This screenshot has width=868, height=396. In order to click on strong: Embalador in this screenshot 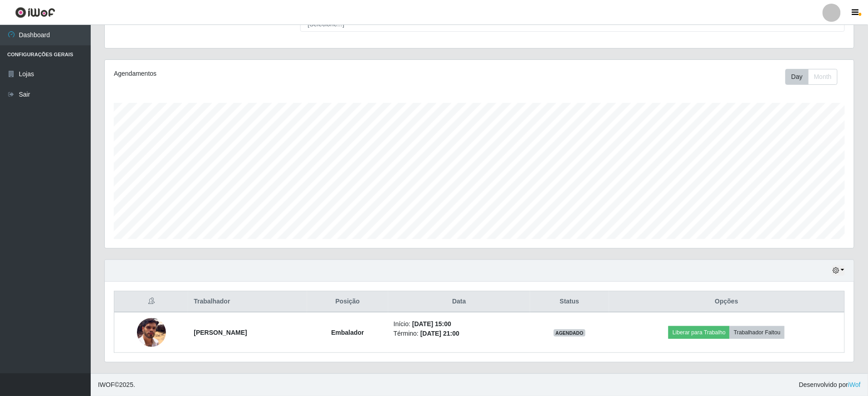, I will do `click(347, 333)`.